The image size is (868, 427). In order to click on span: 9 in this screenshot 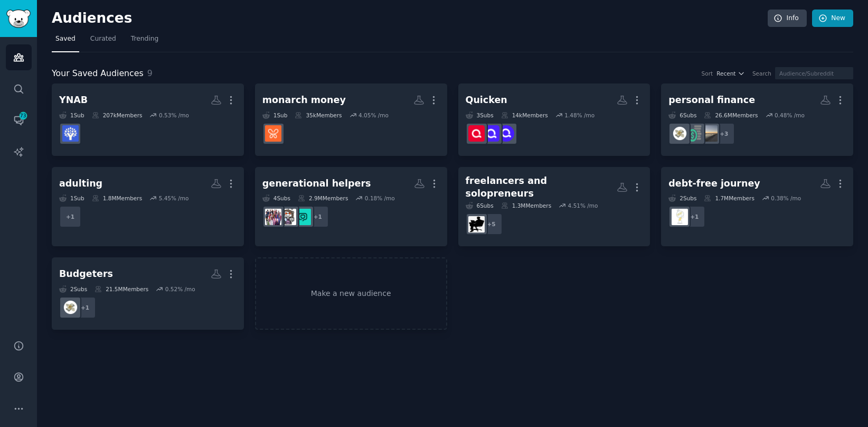, I will do `click(150, 73)`.